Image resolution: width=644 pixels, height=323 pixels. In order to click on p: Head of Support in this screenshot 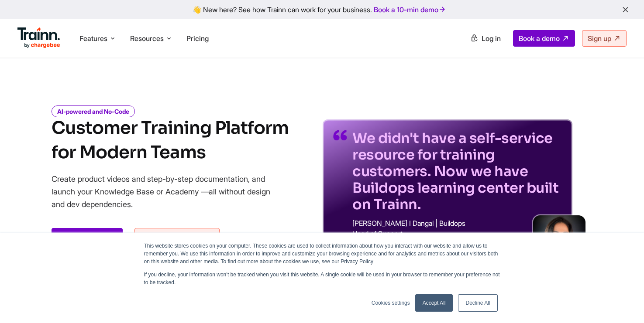, I will do `click(457, 234)`.